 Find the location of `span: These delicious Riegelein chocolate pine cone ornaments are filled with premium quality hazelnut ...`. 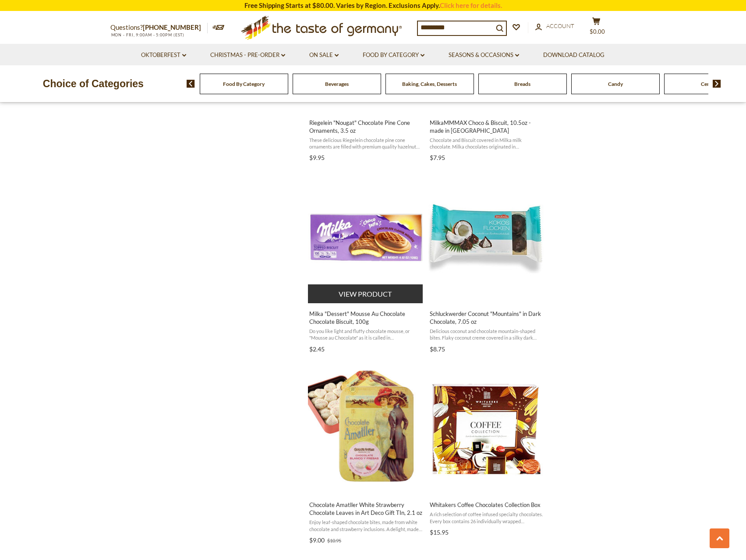

span: These delicious Riegelein chocolate pine cone ornaments are filled with premium quality hazelnut ... is located at coordinates (366, 143).